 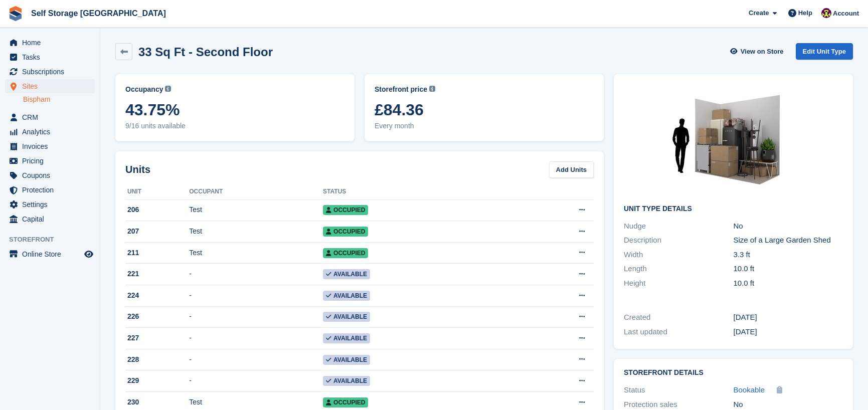 What do you see at coordinates (789, 255) in the screenshot?
I see `div: 3.3 ft` at bounding box center [789, 255].